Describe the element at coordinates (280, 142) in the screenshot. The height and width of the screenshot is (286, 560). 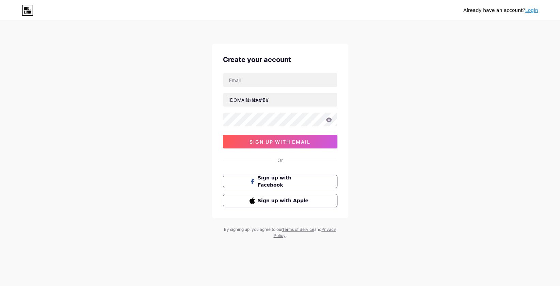
I see `span: sign up with email` at that location.